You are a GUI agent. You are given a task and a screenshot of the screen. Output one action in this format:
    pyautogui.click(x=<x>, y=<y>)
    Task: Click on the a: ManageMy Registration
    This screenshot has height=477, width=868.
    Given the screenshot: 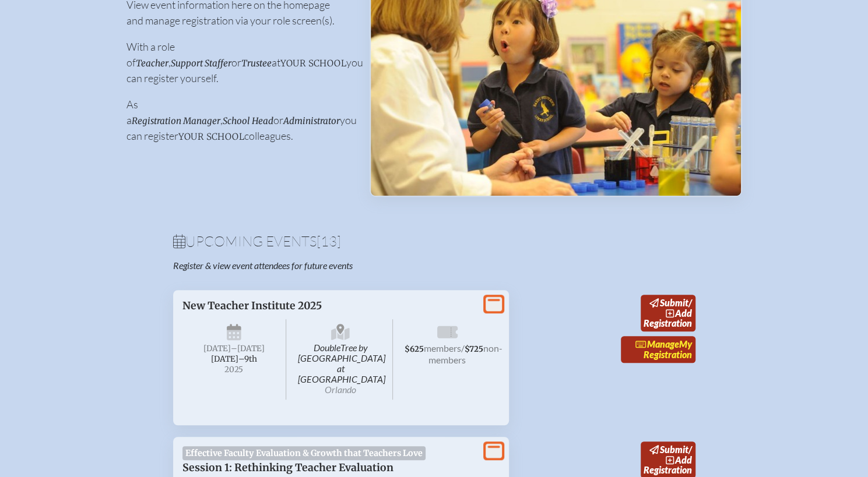 What is the action you would take?
    pyautogui.click(x=658, y=349)
    